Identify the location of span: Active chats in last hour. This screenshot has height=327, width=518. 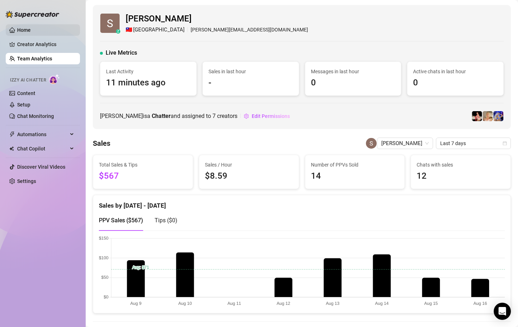
(455, 71).